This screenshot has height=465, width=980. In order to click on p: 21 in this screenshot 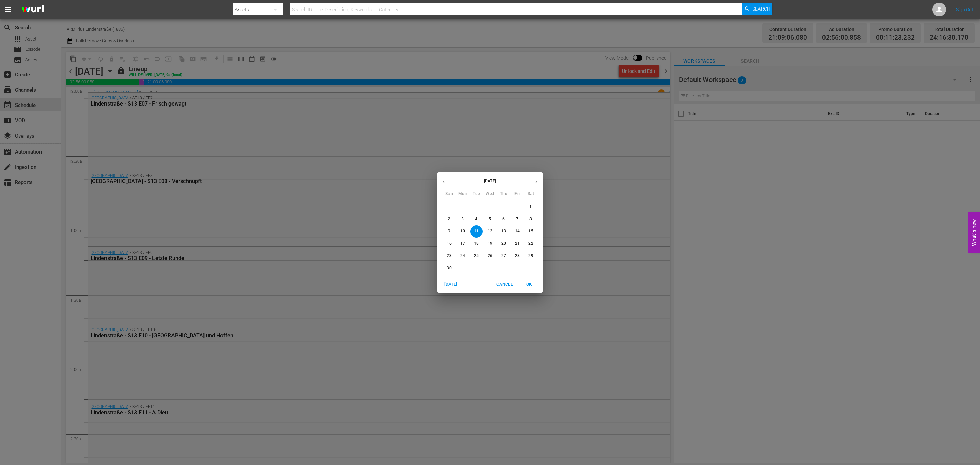, I will do `click(517, 243)`.